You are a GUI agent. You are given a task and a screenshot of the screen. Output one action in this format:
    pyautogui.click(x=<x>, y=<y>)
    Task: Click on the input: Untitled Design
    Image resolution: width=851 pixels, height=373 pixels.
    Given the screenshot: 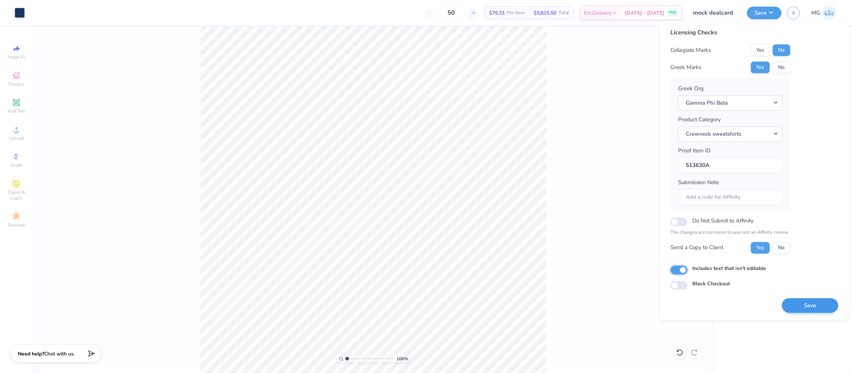 What is the action you would take?
    pyautogui.click(x=715, y=13)
    